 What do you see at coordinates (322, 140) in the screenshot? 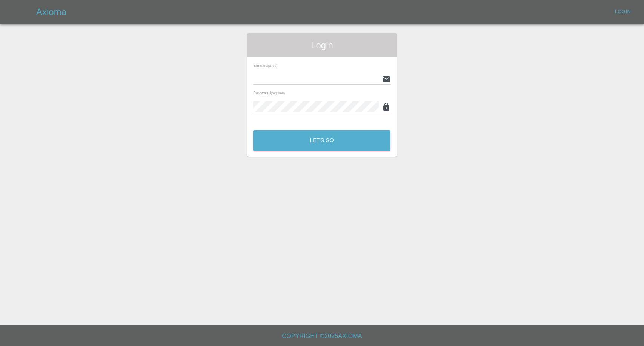
I see `button: Let's Go` at bounding box center [322, 140].